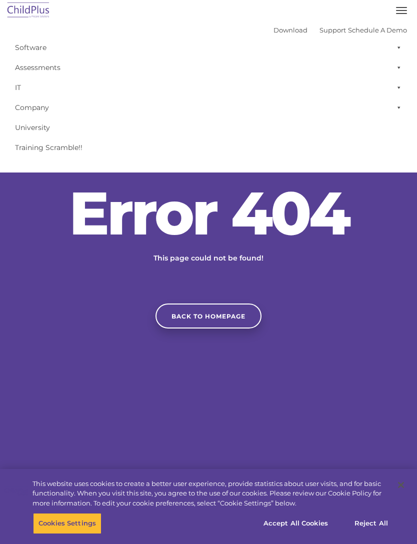 This screenshot has width=417, height=544. I want to click on a: University, so click(208, 127).